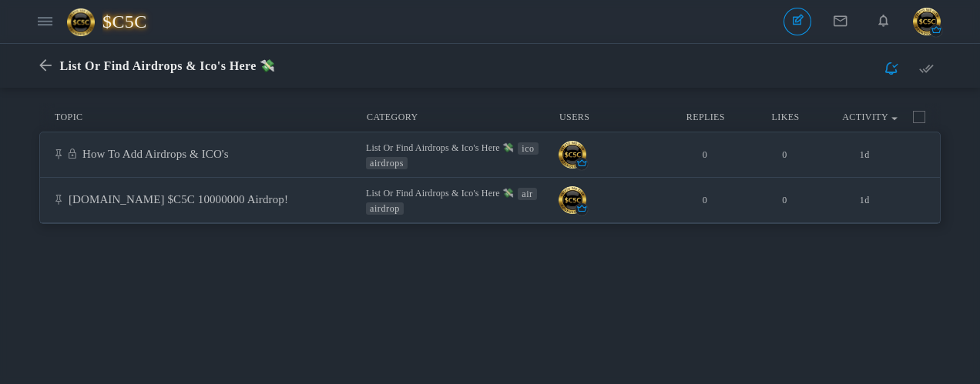 This screenshot has height=384, width=980. I want to click on span: air, so click(527, 194).